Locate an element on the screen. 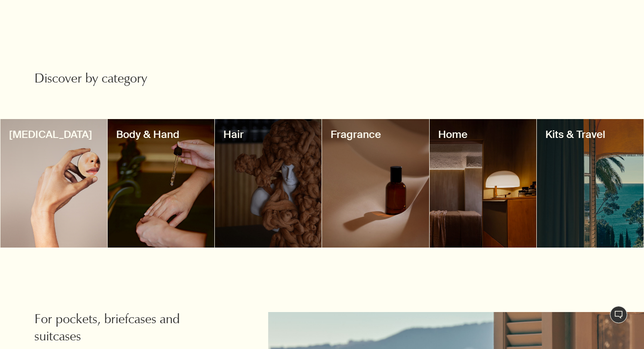 The image size is (644, 349). a: DecorativeFragrance is located at coordinates (375, 183).